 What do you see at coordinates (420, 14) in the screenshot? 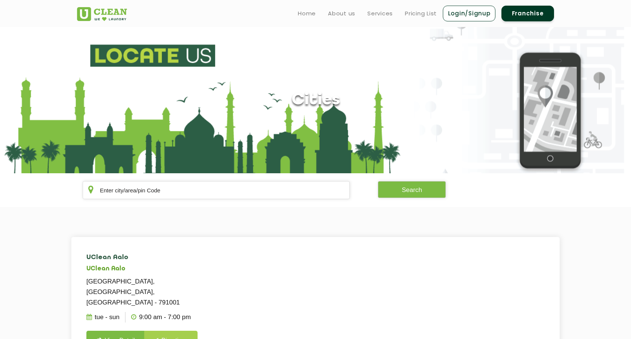
I see `a: Pricing List` at bounding box center [420, 14].